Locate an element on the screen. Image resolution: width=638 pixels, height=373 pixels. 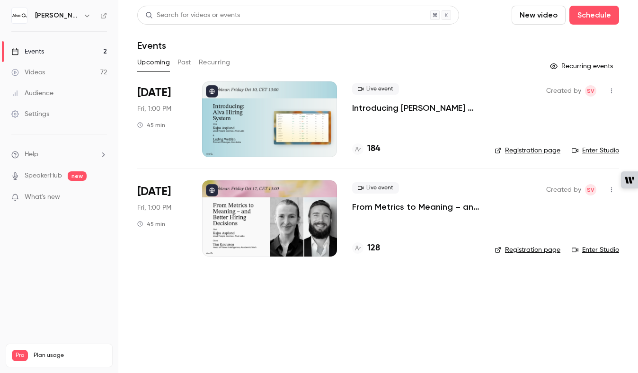
button: Upcoming is located at coordinates (153, 62).